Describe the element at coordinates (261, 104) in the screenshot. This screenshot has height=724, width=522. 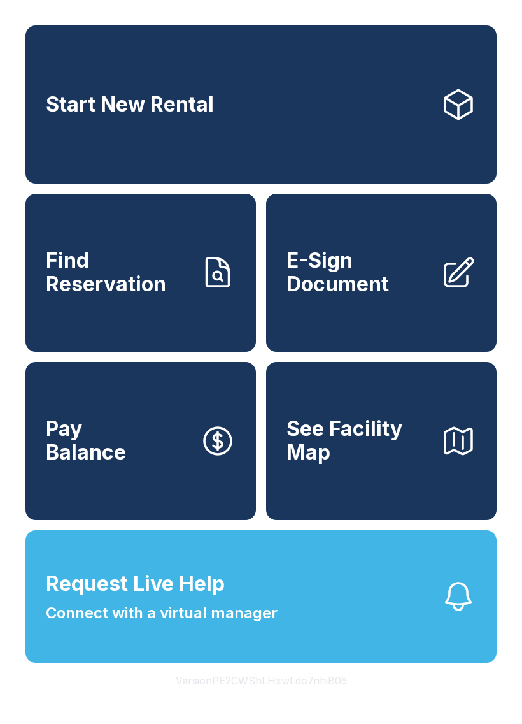
I see `a: Start New Rental` at that location.